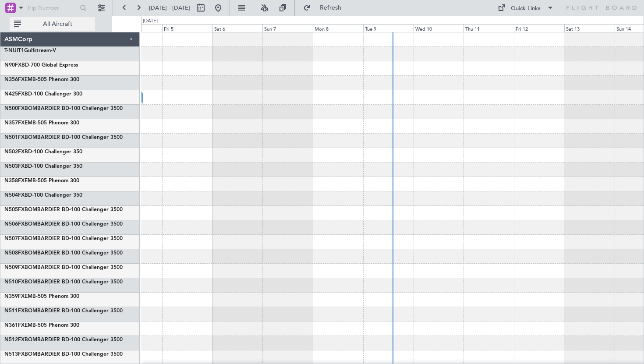 The height and width of the screenshot is (364, 644). What do you see at coordinates (63, 267) in the screenshot?
I see `a: N509FXBOMBARDIER BD-100 Challenger 3500` at bounding box center [63, 267].